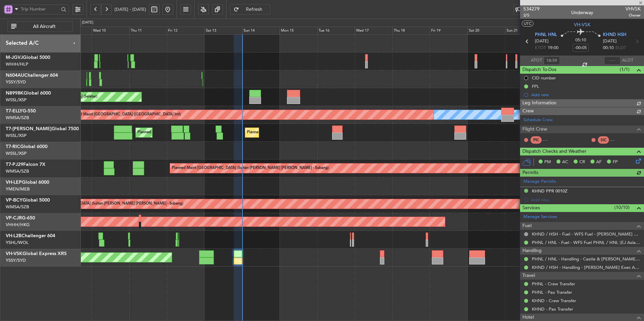  Describe the element at coordinates (14, 218) in the screenshot. I see `span: VP-CJR` at that location.